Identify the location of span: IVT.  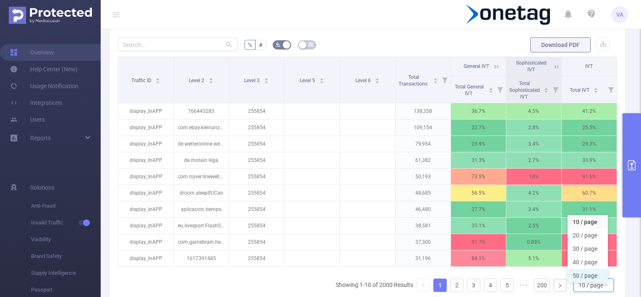
(589, 66).